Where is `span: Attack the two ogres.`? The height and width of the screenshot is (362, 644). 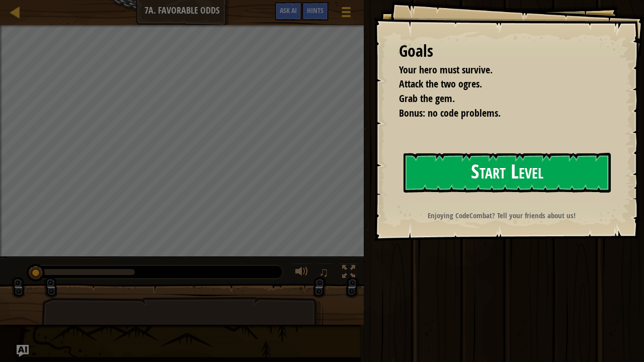
span: Attack the two ogres. is located at coordinates (440, 83).